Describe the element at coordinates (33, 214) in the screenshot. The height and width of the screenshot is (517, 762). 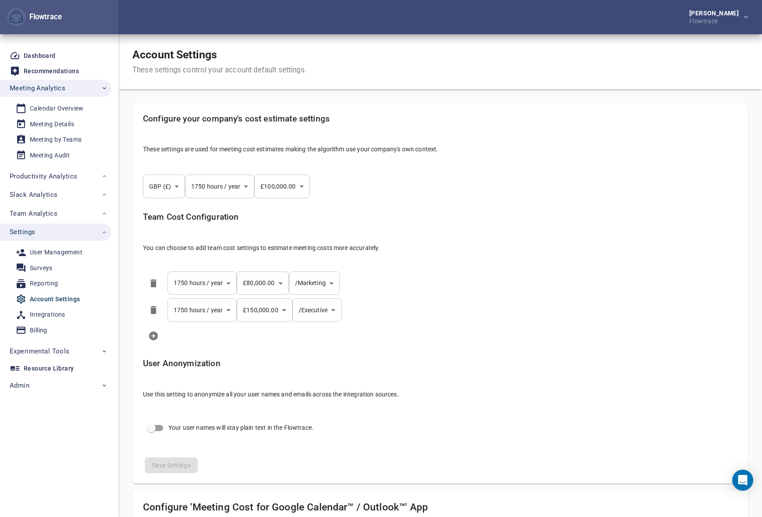
I see `span: Team Analytics` at that location.